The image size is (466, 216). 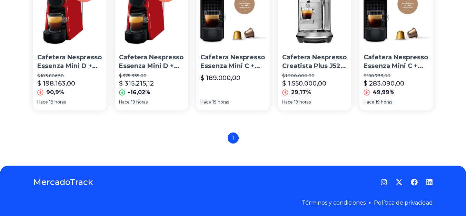 I want to click on h1: MercadoTrack, so click(x=63, y=182).